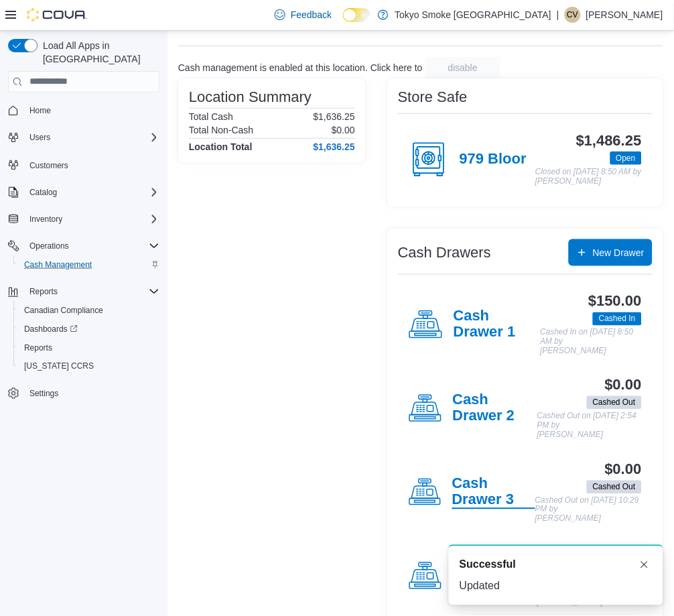 The height and width of the screenshot is (616, 674). Describe the element at coordinates (89, 367) in the screenshot. I see `span: Washington CCRS` at that location.